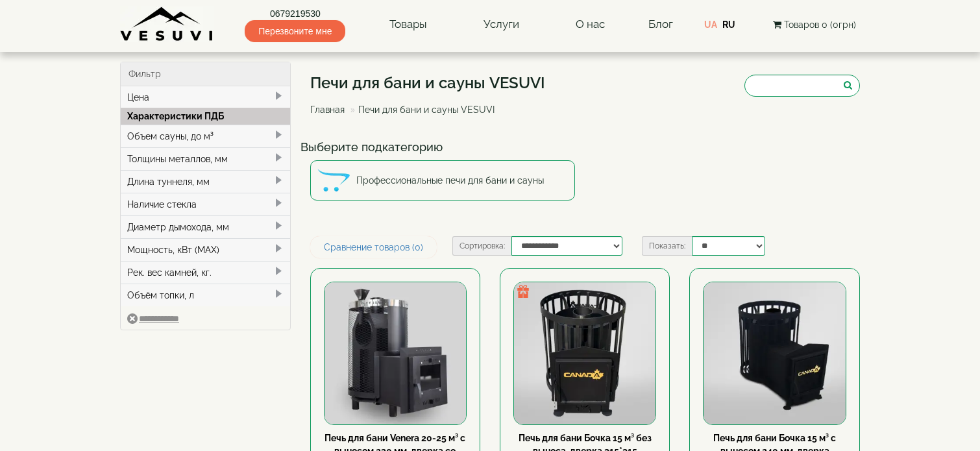 This screenshot has width=980, height=451. I want to click on div: Наличие стекла, so click(205, 203).